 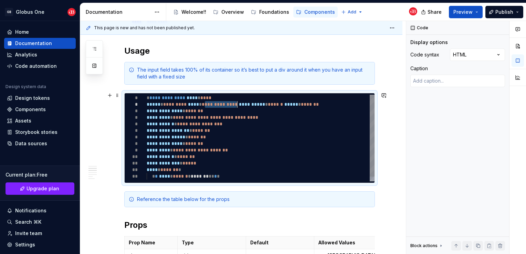 I want to click on div: Overview, so click(x=233, y=12).